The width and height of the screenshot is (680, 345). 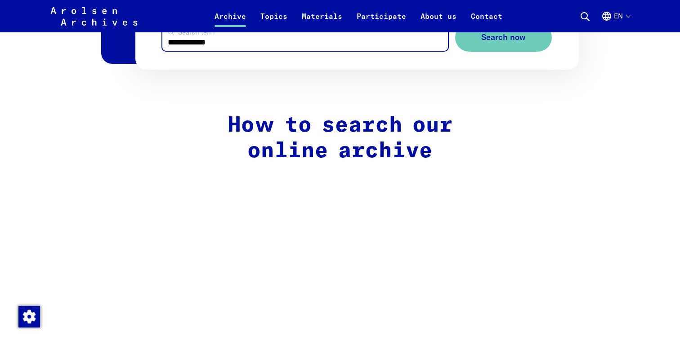 What do you see at coordinates (503, 37) in the screenshot?
I see `span: Search now` at bounding box center [503, 37].